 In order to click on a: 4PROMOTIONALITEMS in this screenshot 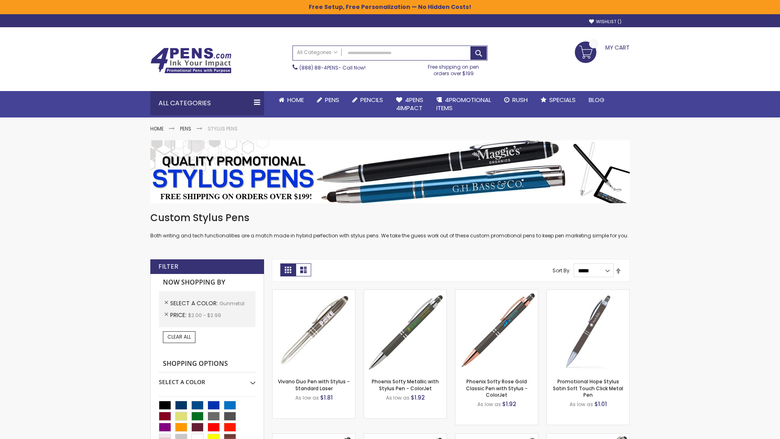, I will do `click(463, 104)`.